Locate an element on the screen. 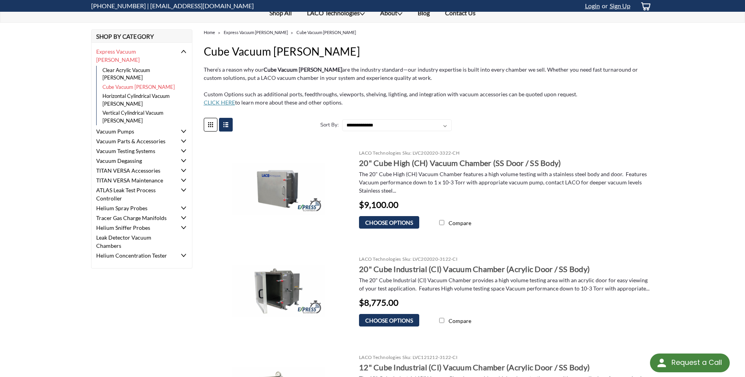  a: sku: LVC202020-3122-CI is located at coordinates (430, 259).